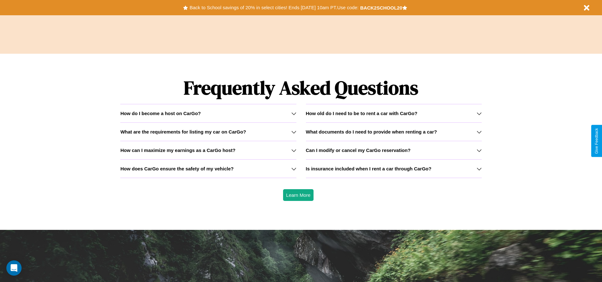 The height and width of the screenshot is (282, 602). Describe the element at coordinates (381, 8) in the screenshot. I see `b: BACK2SCHOOL20` at that location.